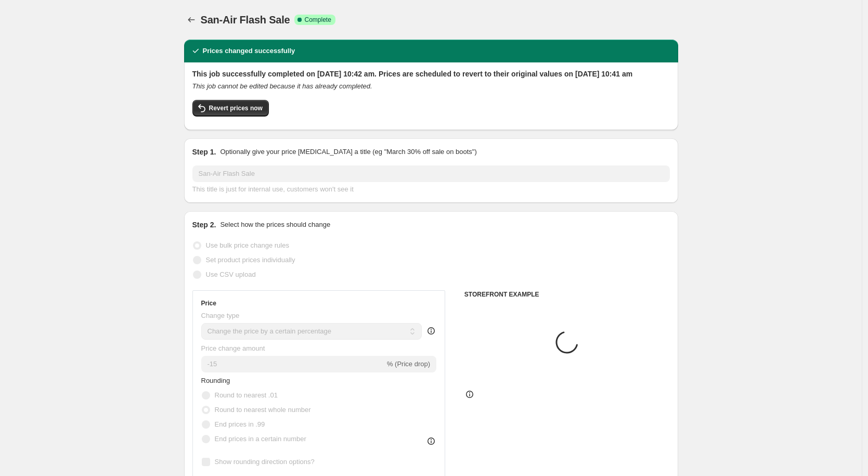 This screenshot has height=476, width=868. What do you see at coordinates (231, 108) in the screenshot?
I see `button: Revert prices now` at bounding box center [231, 108].